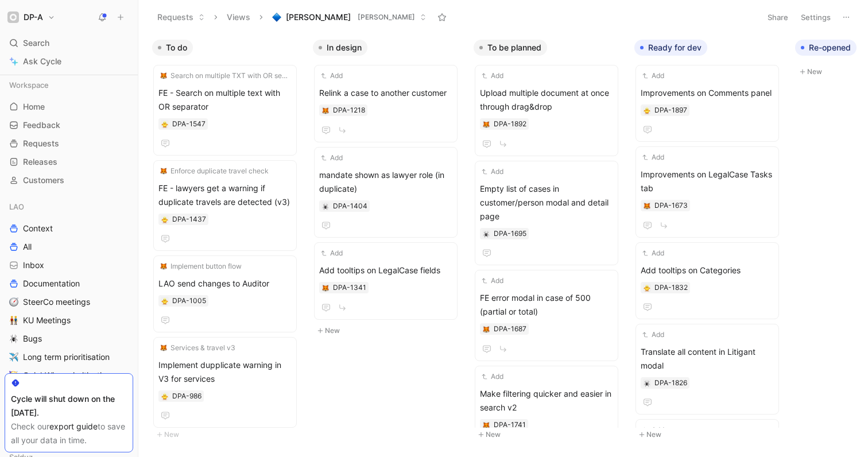  Describe the element at coordinates (57, 302) in the screenshot. I see `span: SteerCo meetings` at that location.